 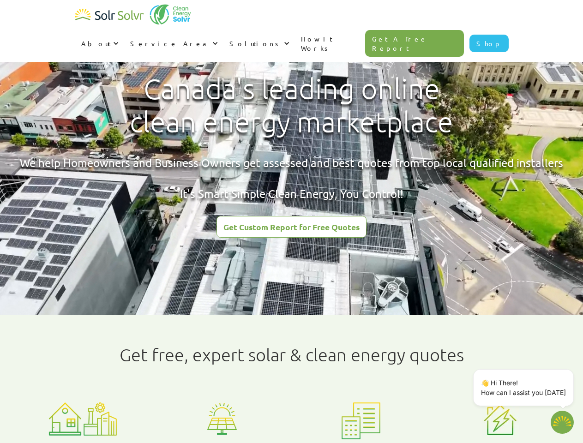 I want to click on button: Open chatbot widget, so click(x=562, y=422).